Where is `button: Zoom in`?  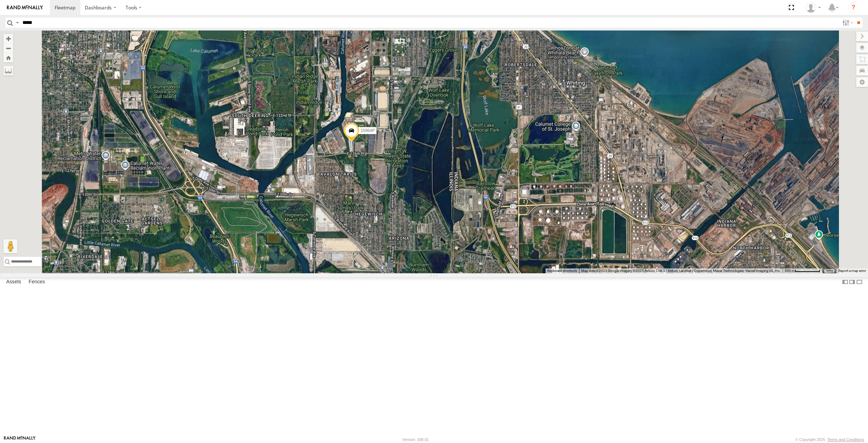 button: Zoom in is located at coordinates (8, 39).